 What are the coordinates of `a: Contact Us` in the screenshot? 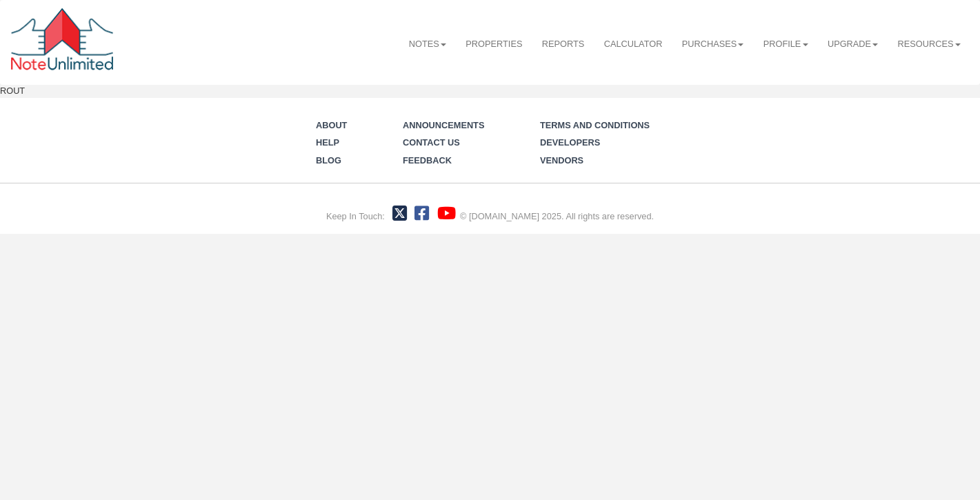 It's located at (431, 142).